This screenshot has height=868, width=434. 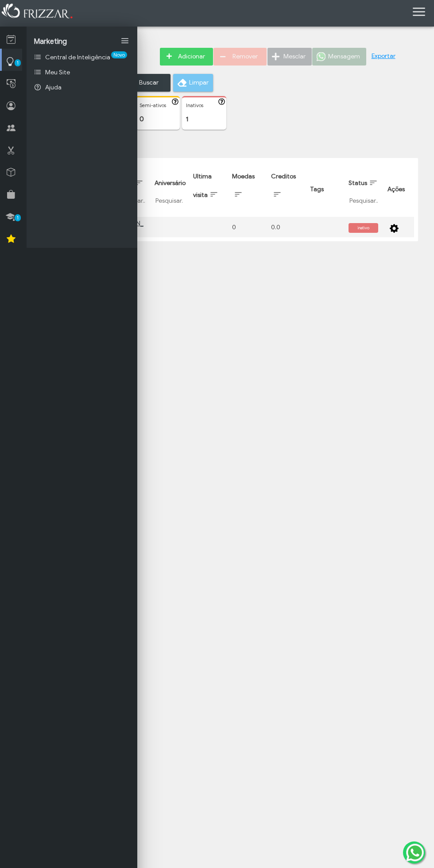 I want to click on span: Ajuda, so click(x=53, y=87).